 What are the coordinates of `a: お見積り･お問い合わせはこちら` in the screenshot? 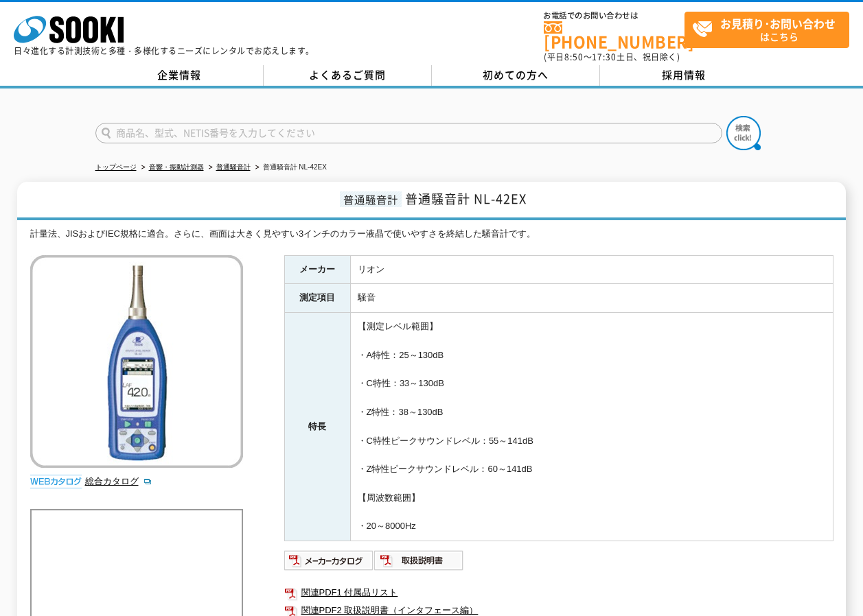 It's located at (767, 30).